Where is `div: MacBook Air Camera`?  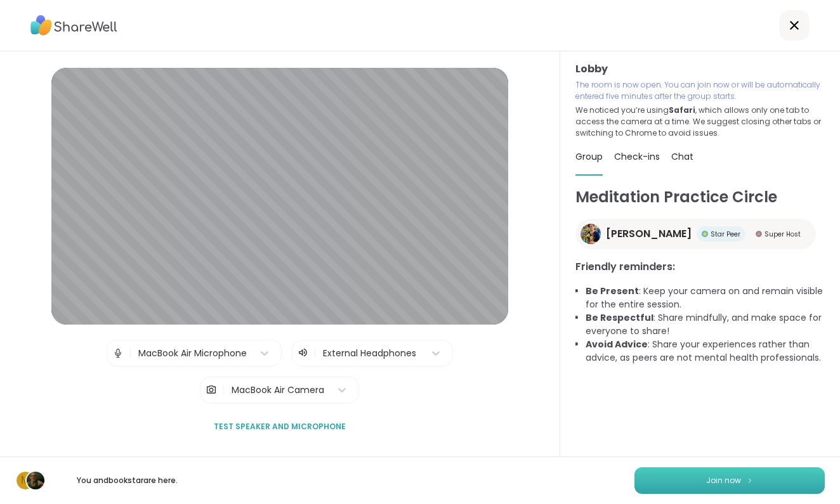
div: MacBook Air Camera is located at coordinates (278, 390).